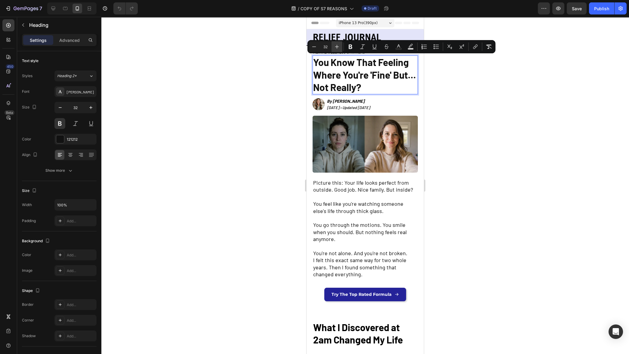  I want to click on button: Publish, so click(602, 8).